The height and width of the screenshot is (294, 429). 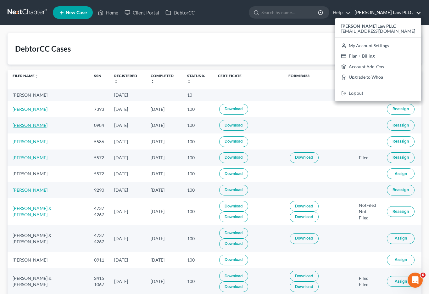 What do you see at coordinates (99, 141) in the screenshot?
I see `div: 5586` at bounding box center [99, 141].